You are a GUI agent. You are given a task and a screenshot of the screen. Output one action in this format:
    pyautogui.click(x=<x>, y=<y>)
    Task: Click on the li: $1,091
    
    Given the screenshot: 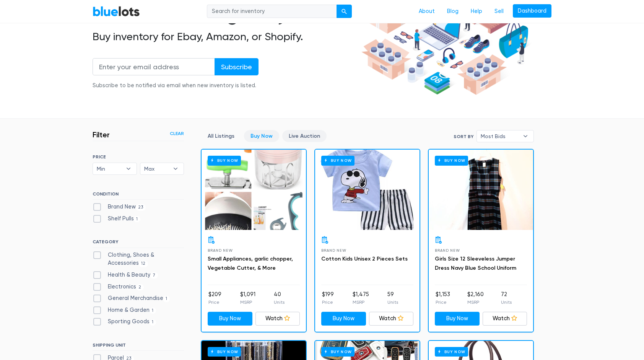 What is the action you would take?
    pyautogui.click(x=248, y=299)
    